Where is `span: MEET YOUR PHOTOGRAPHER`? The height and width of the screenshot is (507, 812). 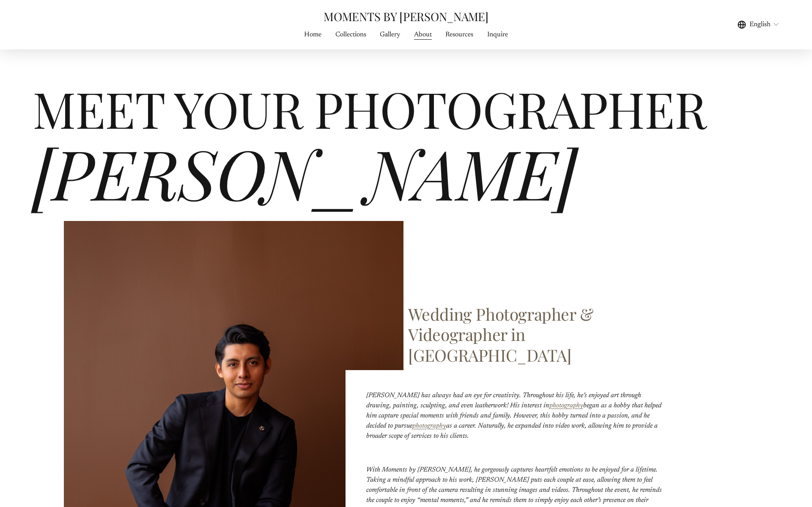
span: MEET YOUR PHOTOGRAPHER is located at coordinates (369, 108).